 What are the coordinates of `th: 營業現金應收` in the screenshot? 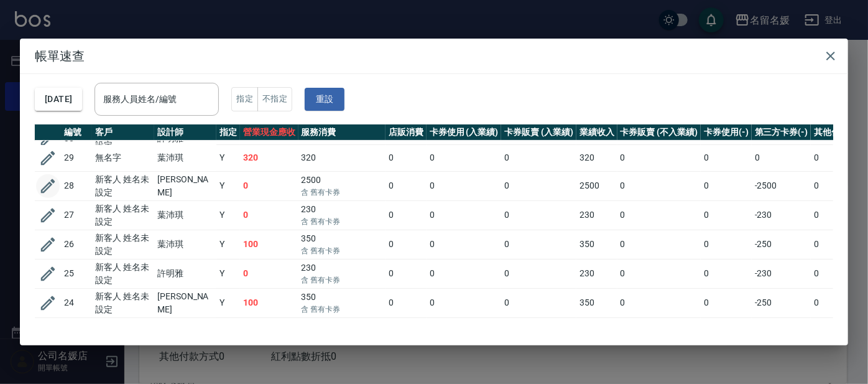 It's located at (269, 133).